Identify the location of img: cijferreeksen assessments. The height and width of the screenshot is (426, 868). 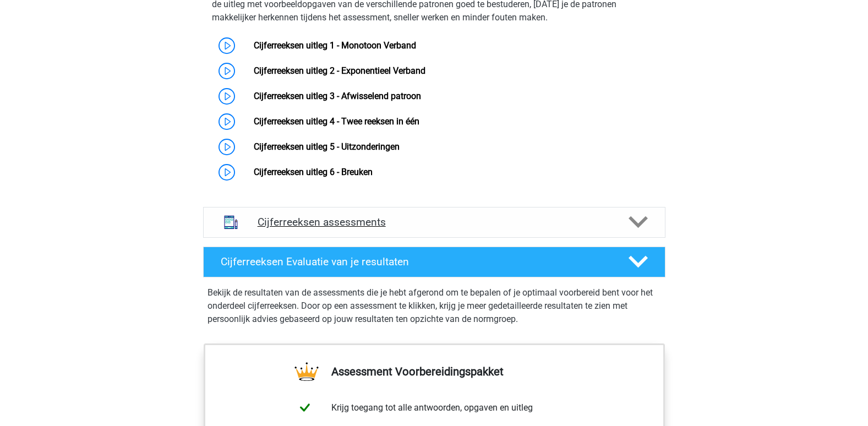
(230, 222).